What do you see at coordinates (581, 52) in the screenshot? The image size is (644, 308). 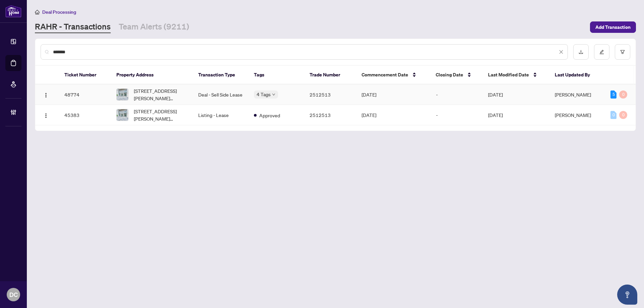 I see `span: download` at bounding box center [581, 52].